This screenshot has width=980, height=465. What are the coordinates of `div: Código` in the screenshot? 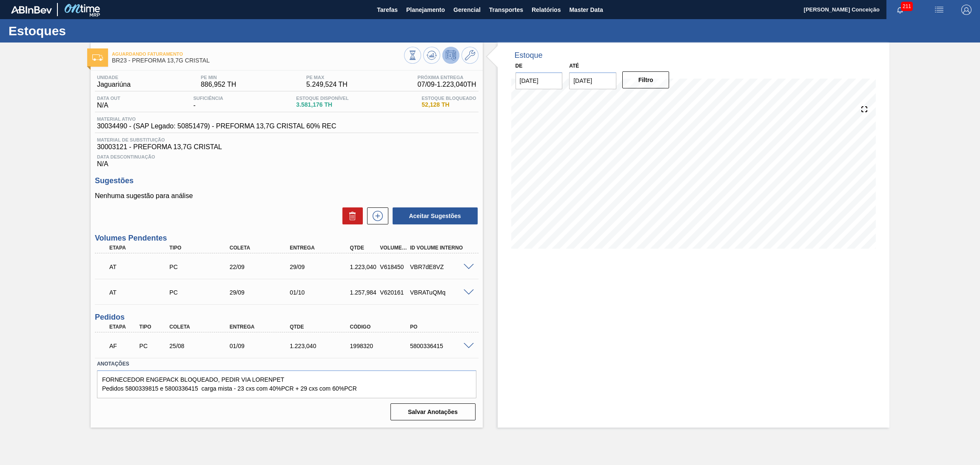 It's located at (382, 327).